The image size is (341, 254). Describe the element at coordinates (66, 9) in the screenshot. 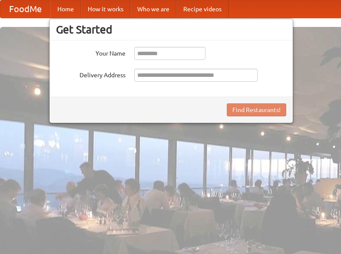

I see `a: Home` at that location.